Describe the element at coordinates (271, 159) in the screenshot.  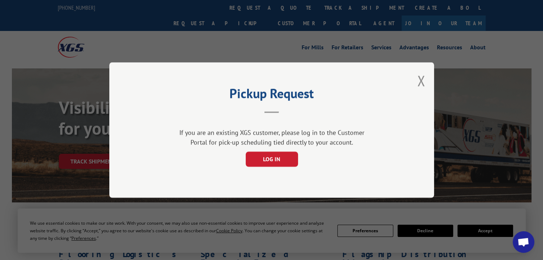
I see `button: LOG IN` at that location.